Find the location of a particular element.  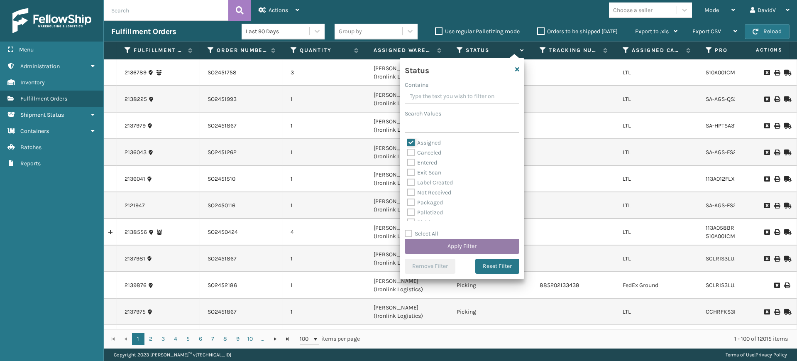

td: SO2451510 is located at coordinates (242, 179).